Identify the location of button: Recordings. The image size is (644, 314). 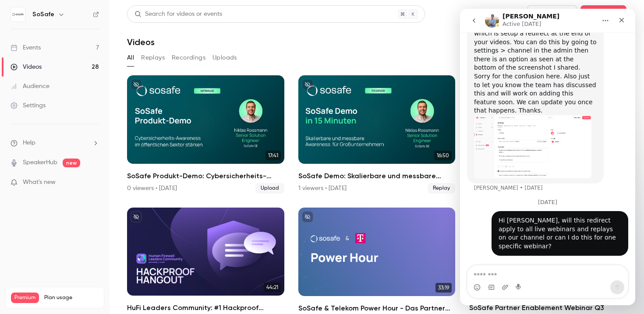
(188, 58).